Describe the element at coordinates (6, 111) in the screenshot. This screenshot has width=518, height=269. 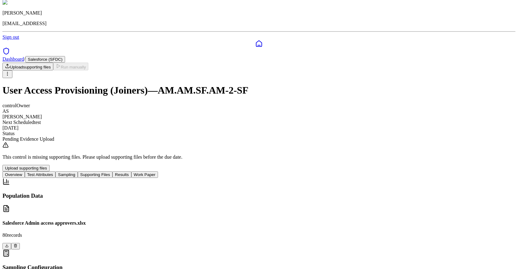
I see `span: AS` at that location.